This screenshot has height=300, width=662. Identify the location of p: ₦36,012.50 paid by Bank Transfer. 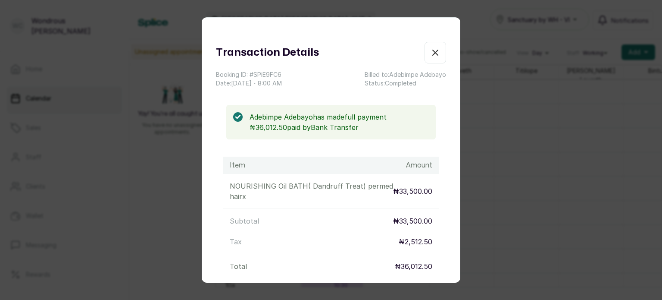
(339, 127).